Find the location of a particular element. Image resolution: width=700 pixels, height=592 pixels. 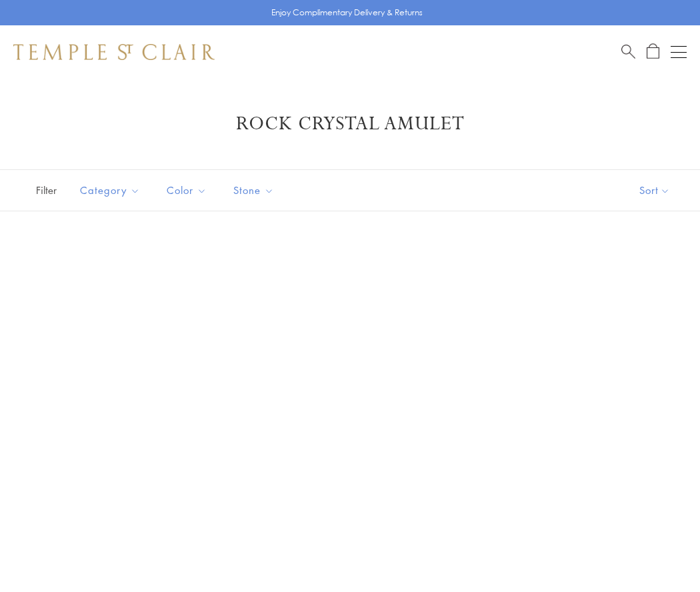

a: Search is located at coordinates (628, 51).